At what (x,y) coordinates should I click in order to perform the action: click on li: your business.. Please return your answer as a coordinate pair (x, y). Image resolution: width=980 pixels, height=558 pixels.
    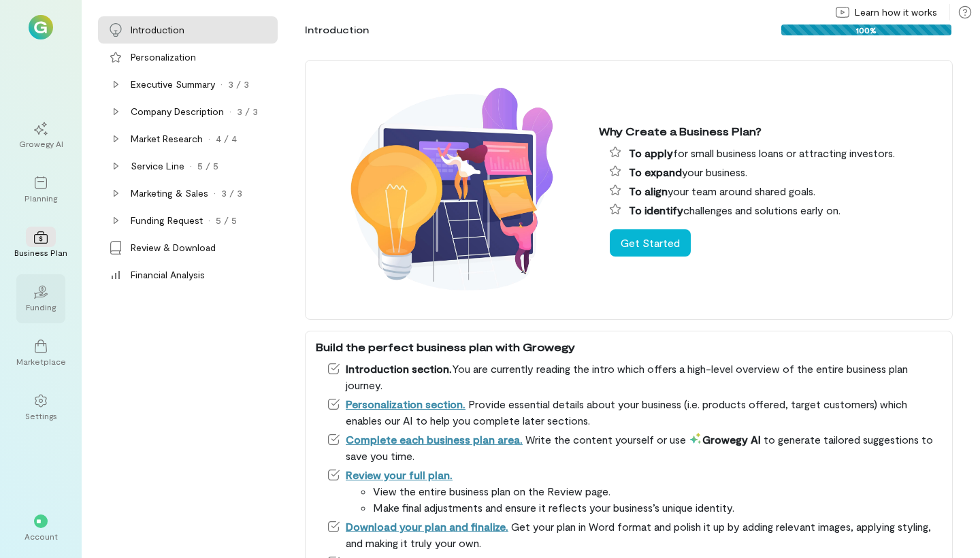
    Looking at the image, I should click on (776, 172).